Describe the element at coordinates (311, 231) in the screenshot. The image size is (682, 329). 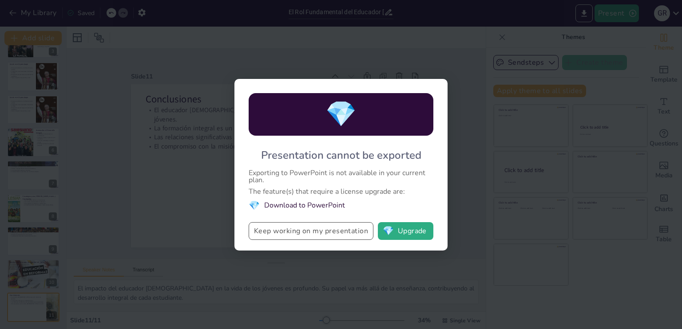
I see `button: Keep working on my presentation` at that location.